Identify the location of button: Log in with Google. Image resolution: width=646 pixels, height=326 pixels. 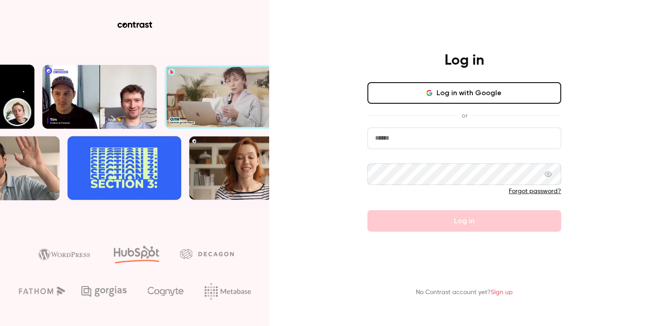
(464, 93).